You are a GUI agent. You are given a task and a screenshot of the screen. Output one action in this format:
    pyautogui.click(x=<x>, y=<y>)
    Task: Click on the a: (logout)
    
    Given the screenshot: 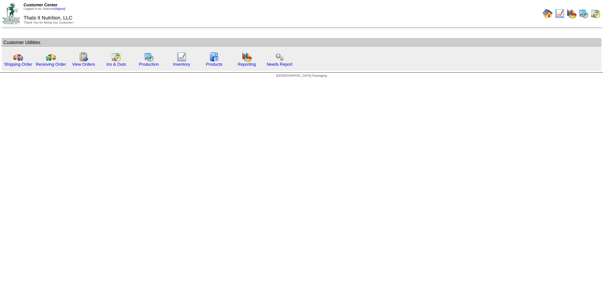 What is the action you would take?
    pyautogui.click(x=60, y=9)
    